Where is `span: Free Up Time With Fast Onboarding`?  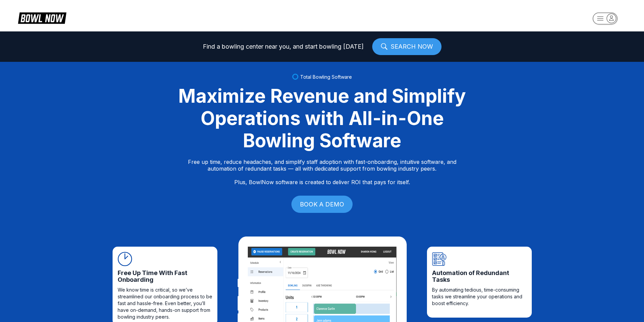 span: Free Up Time With Fast Onboarding is located at coordinates (165, 276).